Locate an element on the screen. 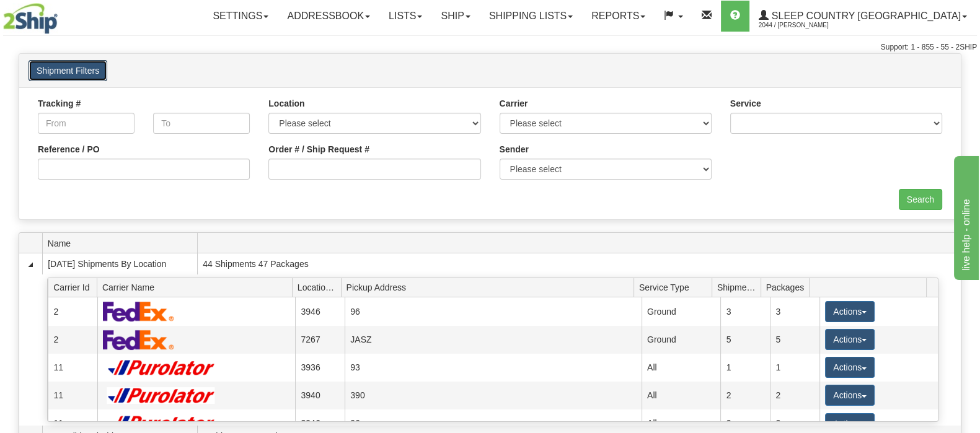  a: Reports is located at coordinates (618, 16).